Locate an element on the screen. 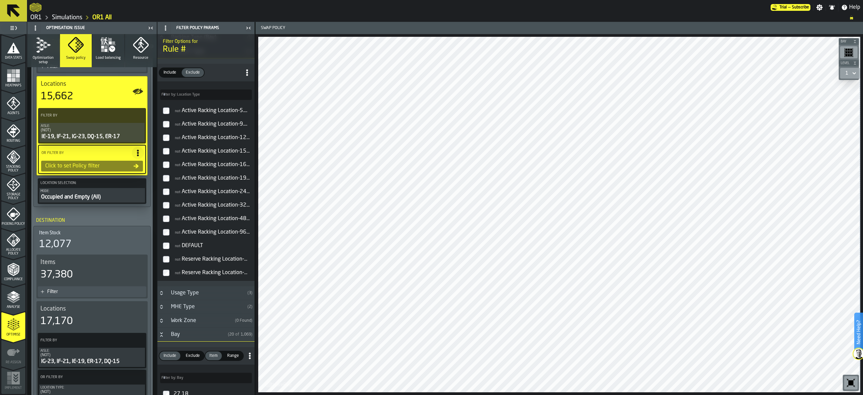 This screenshot has width=863, height=395. label: InputCheckbox-label-react-aria9405707352-:r4id: is located at coordinates (206, 219).